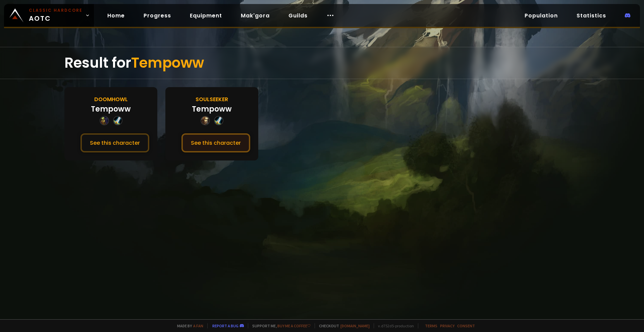  Describe the element at coordinates (447, 325) in the screenshot. I see `a: Privacy` at that location.